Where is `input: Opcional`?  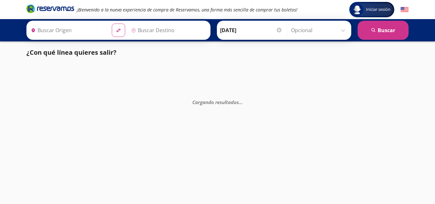 input: Opcional is located at coordinates (320, 30).